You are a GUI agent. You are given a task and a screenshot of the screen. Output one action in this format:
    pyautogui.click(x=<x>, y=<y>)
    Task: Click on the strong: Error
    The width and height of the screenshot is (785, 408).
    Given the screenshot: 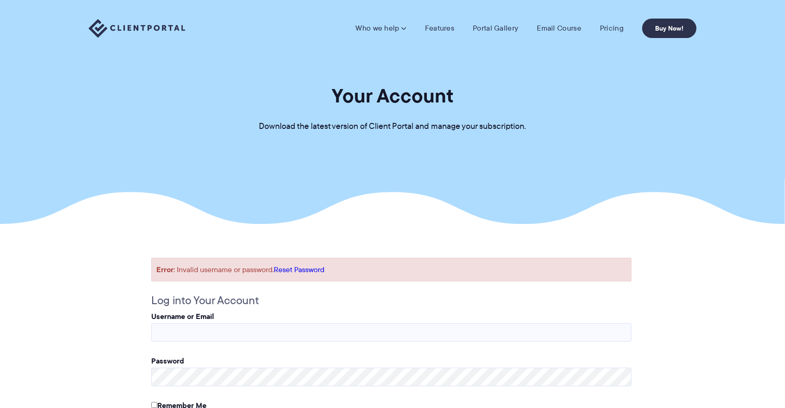 What is the action you would take?
    pyautogui.click(x=165, y=270)
    